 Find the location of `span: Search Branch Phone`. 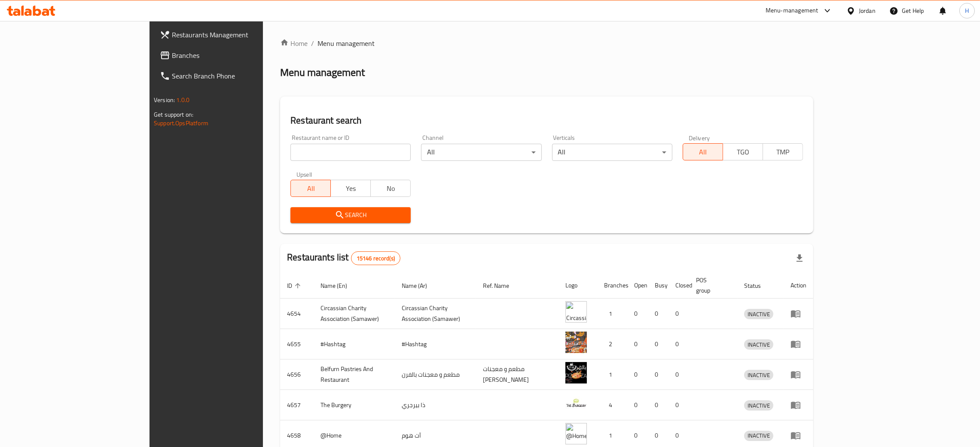

span: Search Branch Phone is located at coordinates (239, 76).